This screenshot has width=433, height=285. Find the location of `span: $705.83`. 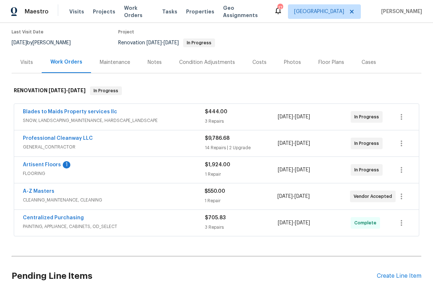

span: $705.83 is located at coordinates (215, 218).